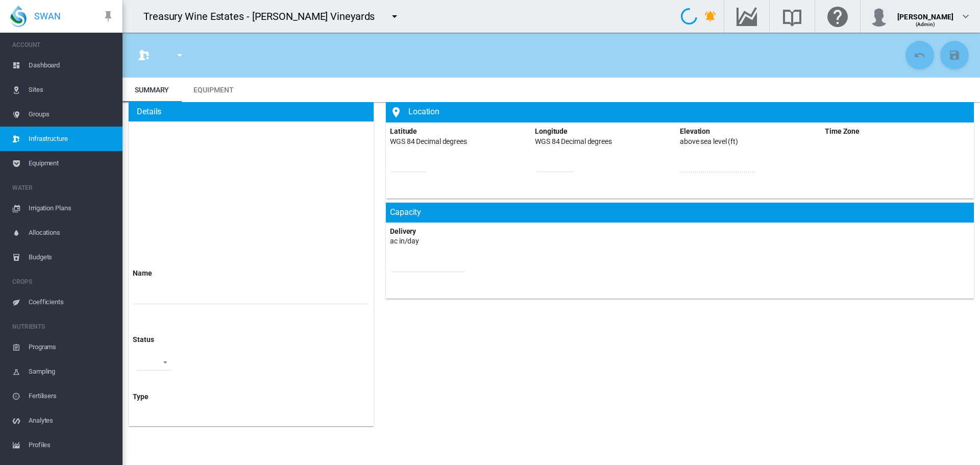 This screenshot has height=465, width=980. I want to click on span: Profiles, so click(72, 445).